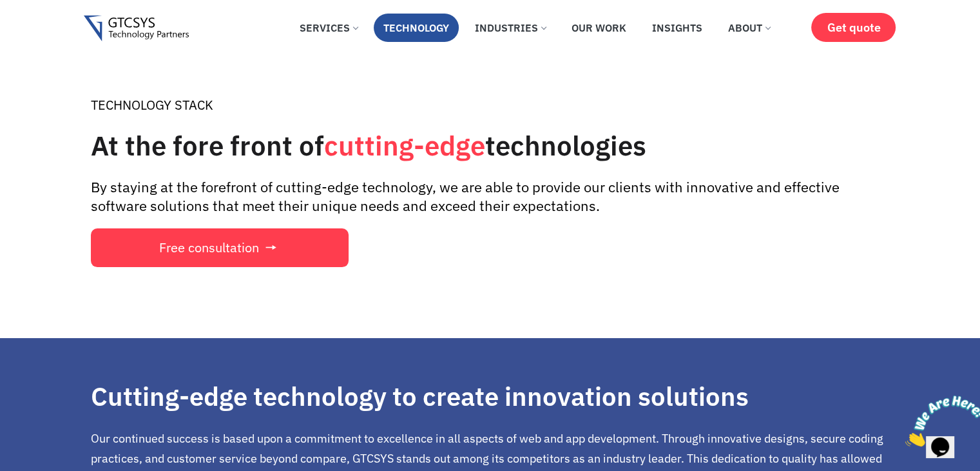 This screenshot has width=980, height=471. I want to click on div: Cutting-edge technology to create innovation solutions, so click(490, 396).